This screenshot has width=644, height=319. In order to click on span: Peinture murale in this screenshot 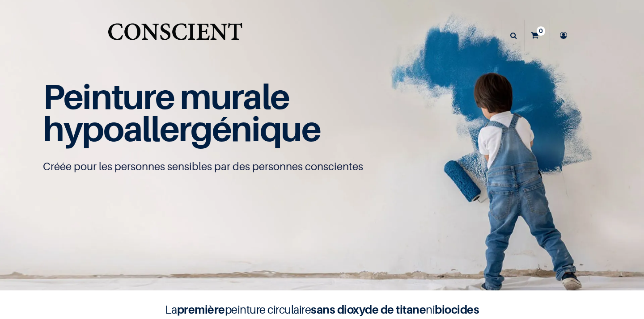, I will do `click(166, 96)`.